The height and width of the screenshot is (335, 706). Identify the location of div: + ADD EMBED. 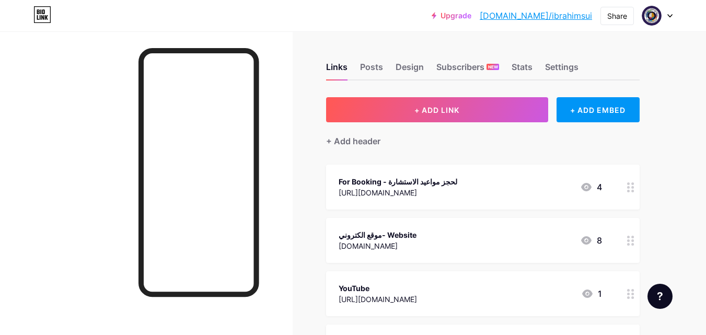
(597, 110).